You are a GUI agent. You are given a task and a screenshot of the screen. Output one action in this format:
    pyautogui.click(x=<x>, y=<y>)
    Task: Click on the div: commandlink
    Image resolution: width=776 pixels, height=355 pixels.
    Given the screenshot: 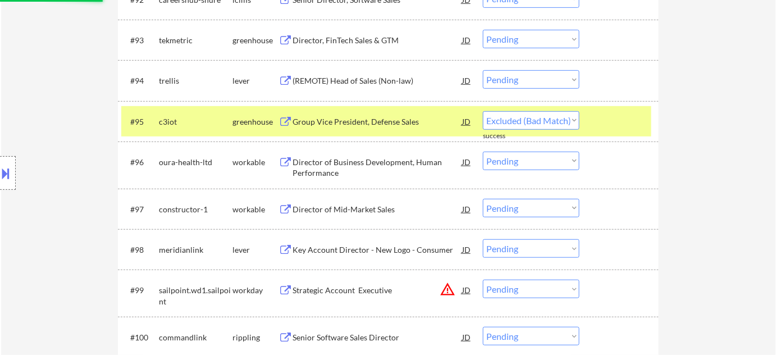 What is the action you would take?
    pyautogui.click(x=195, y=338)
    